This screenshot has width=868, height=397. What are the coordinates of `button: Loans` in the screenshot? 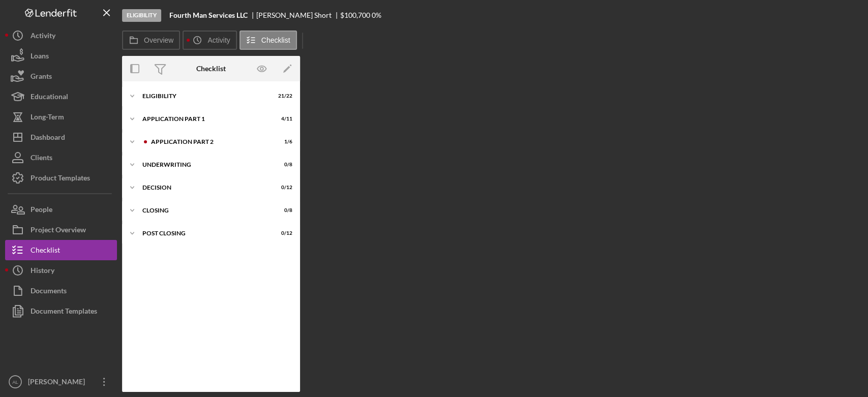 It's located at (61, 56).